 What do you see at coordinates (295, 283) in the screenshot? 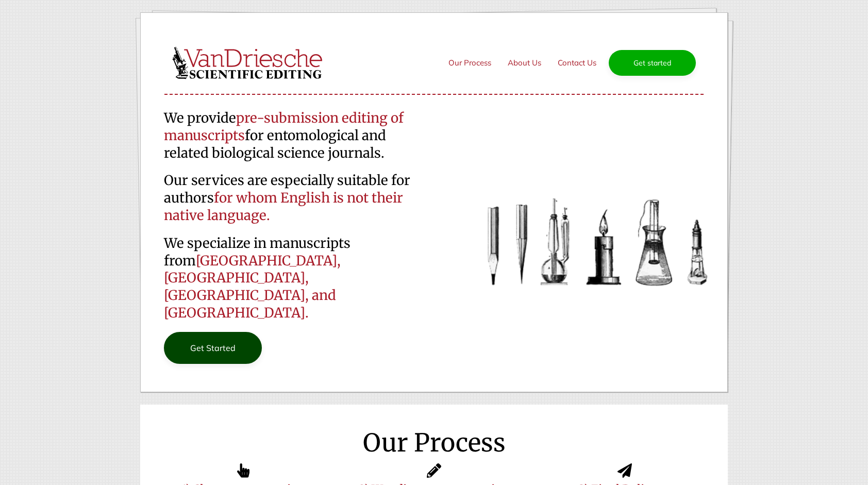
I see `h5: We specialize in manuscripts from` at bounding box center [295, 283].